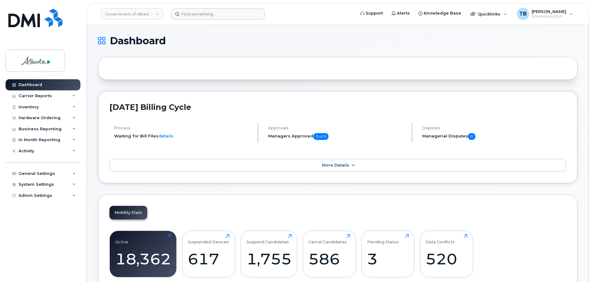 The height and width of the screenshot is (282, 592). Describe the element at coordinates (446, 254) in the screenshot. I see `a: Data Conflicts520` at that location.